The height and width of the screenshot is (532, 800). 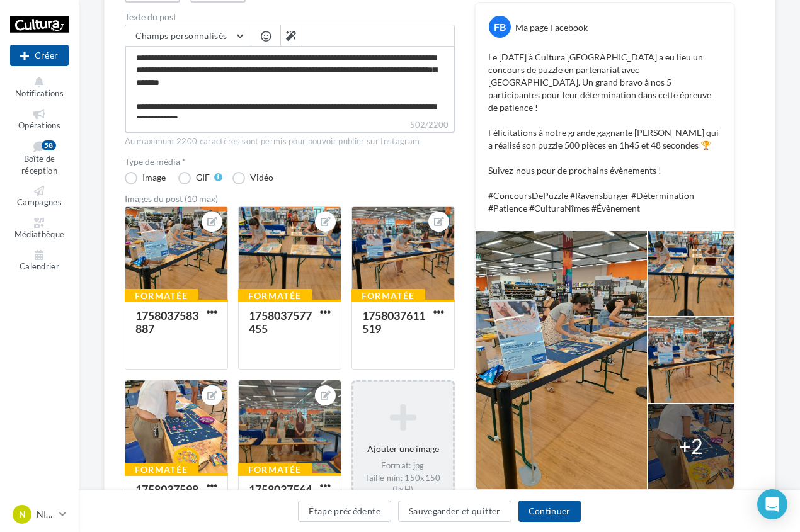 I want to click on label: Type de média *, so click(x=289, y=162).